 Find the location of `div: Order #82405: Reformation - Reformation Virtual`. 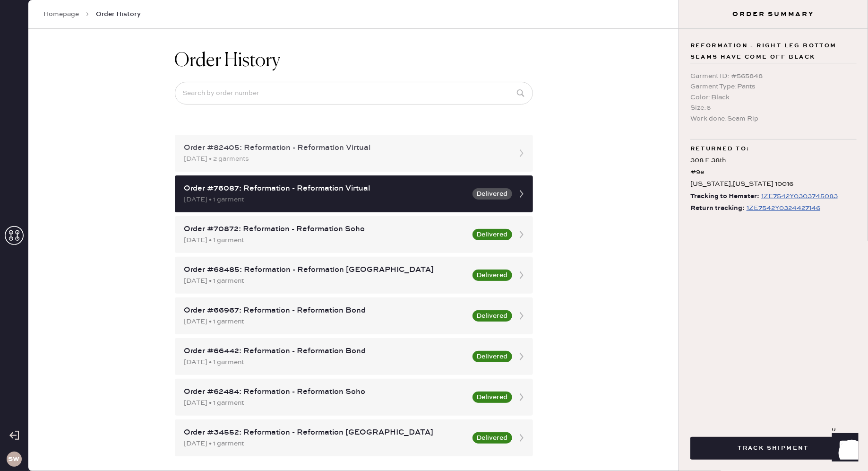

div: Order #82405: Reformation - Reformation Virtual is located at coordinates (346, 148).